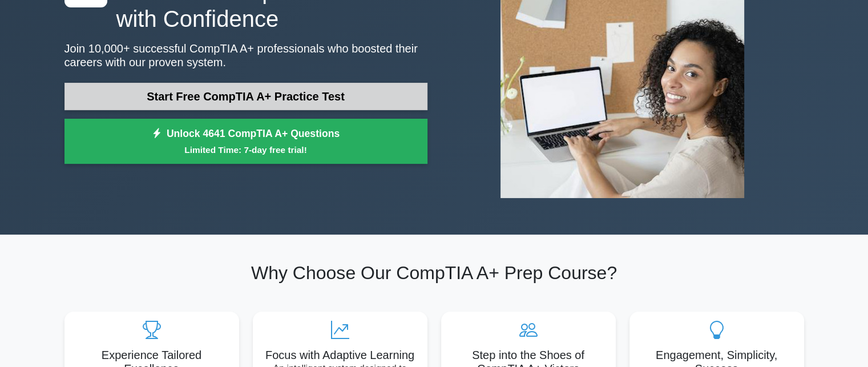  Describe the element at coordinates (246, 96) in the screenshot. I see `a: Start Free CompTIA A+ Practice Test` at that location.